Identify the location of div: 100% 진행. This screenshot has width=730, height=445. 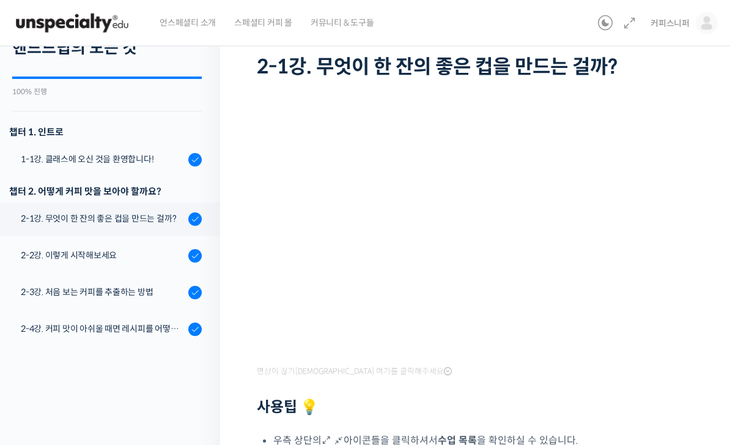
(107, 92).